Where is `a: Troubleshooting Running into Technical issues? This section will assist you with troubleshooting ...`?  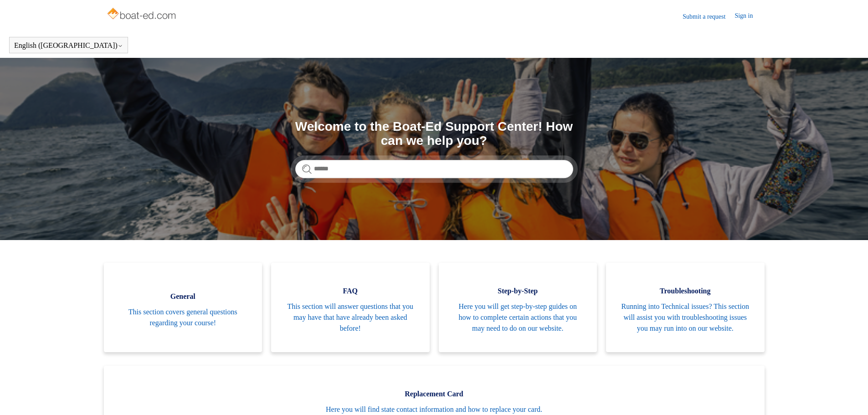 a: Troubleshooting Running into Technical issues? This section will assist you with troubleshooting ... is located at coordinates (685, 308).